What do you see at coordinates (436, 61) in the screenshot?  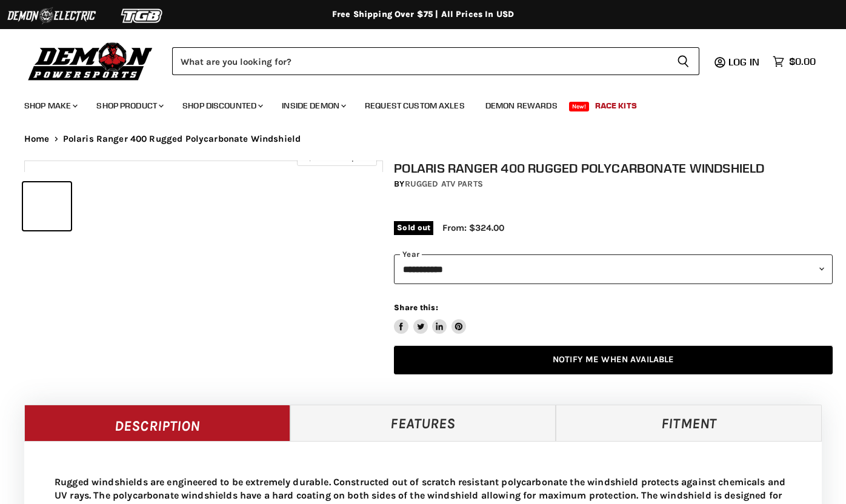 I see `form: Product` at bounding box center [436, 61].